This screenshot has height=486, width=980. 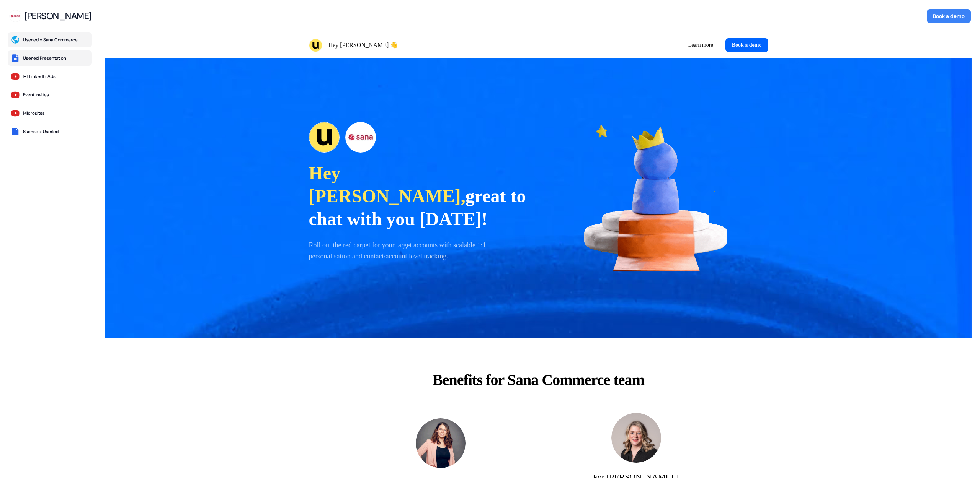 What do you see at coordinates (50, 40) in the screenshot?
I see `button: Userled x Sana Commerce` at bounding box center [50, 40].